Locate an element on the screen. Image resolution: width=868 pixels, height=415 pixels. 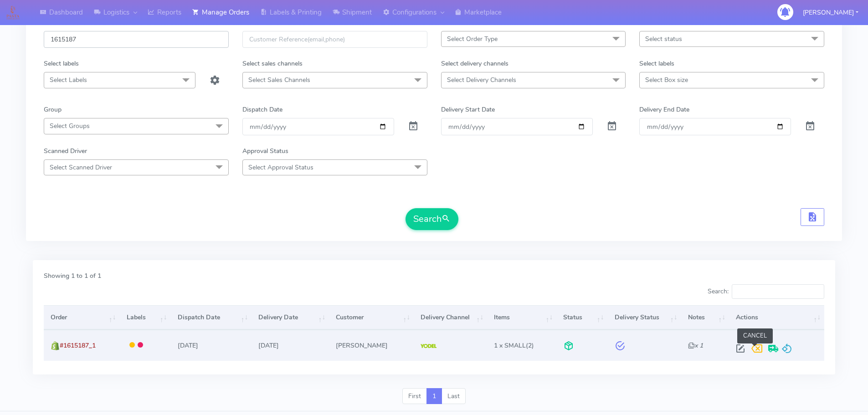
span: Select status is located at coordinates (663, 38).